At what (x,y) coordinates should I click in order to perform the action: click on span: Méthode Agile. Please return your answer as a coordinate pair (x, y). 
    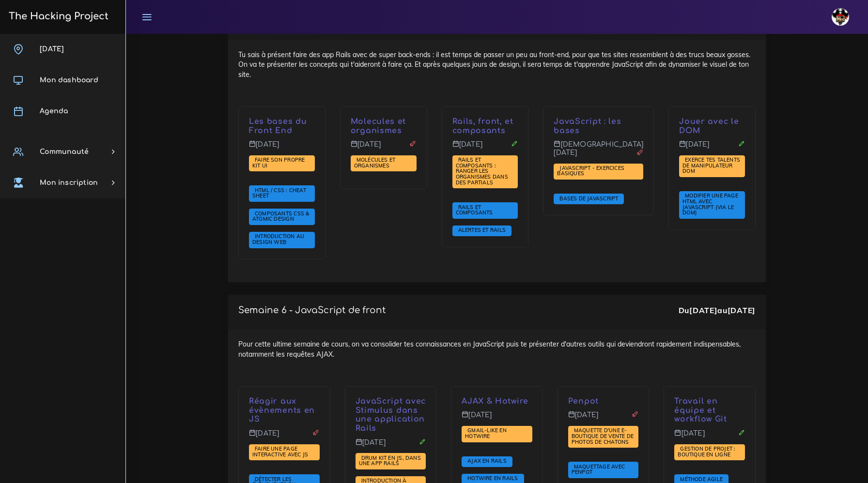
    Looking at the image, I should click on (702, 480).